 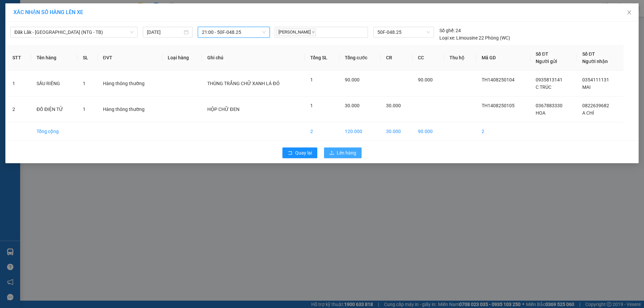 What do you see at coordinates (586, 87) in the screenshot?
I see `span: MAI` at bounding box center [586, 87].